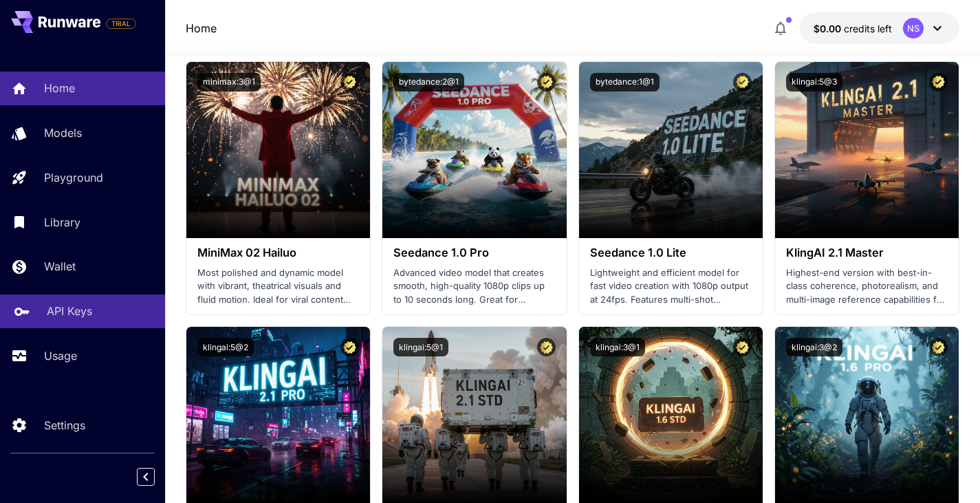  I want to click on div: $0.00, so click(853, 28).